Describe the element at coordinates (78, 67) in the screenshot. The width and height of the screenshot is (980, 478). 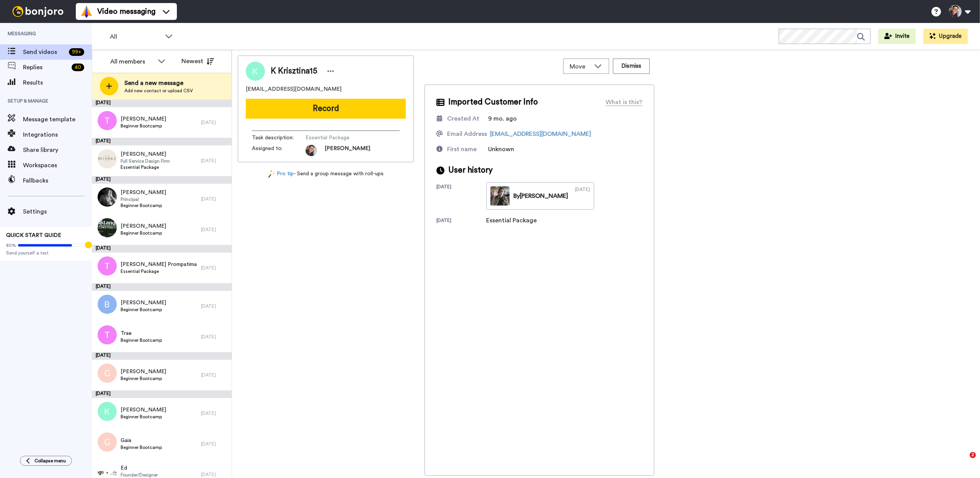
I see `div: 40` at that location.